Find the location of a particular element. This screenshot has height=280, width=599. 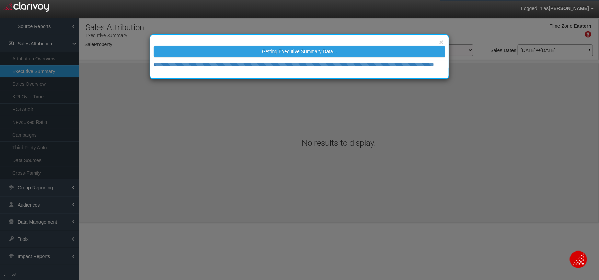

span: Getting Executive Summary Data... is located at coordinates (299, 51).